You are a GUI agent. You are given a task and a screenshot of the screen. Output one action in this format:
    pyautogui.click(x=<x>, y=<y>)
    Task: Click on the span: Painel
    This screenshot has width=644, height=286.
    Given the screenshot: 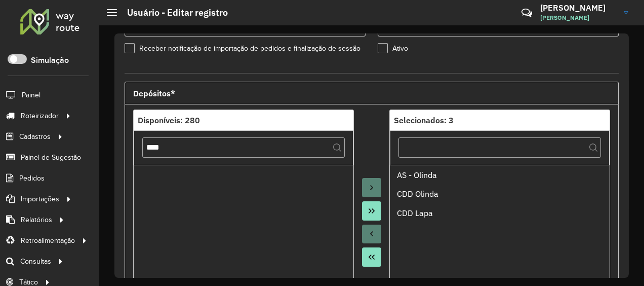 What is the action you would take?
    pyautogui.click(x=31, y=95)
    